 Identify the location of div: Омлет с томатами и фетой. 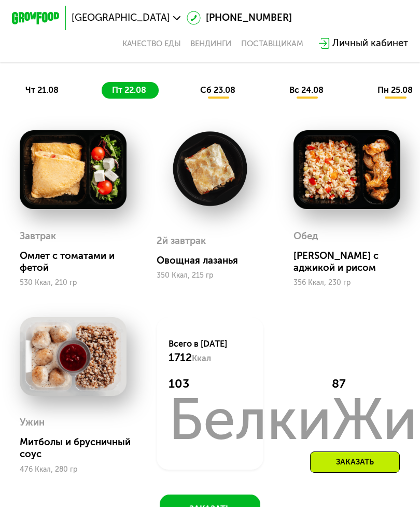
(78, 262).